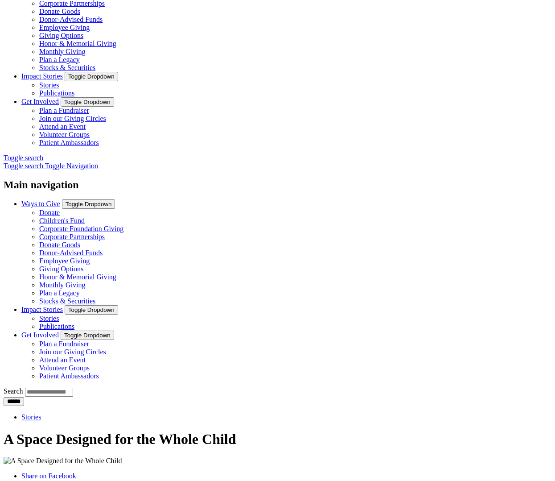 This screenshot has height=481, width=555. What do you see at coordinates (72, 236) in the screenshot?
I see `a: Corporate Partnerships` at bounding box center [72, 236].